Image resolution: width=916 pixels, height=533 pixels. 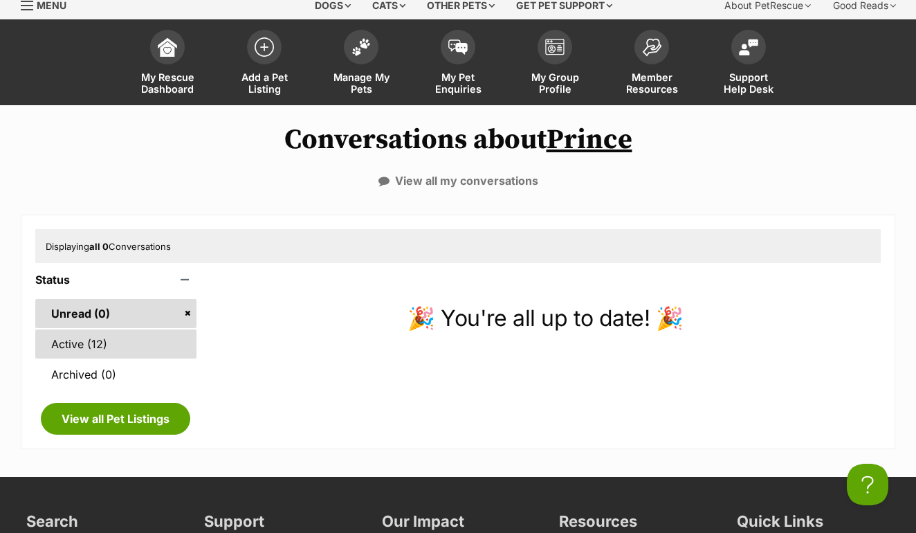 I want to click on img: dashboard-icon-eb2f2d2d3e046f16d808141f083e7271f6b2e854fb5c12c21221c1fb7104beca.svg, so click(x=167, y=47).